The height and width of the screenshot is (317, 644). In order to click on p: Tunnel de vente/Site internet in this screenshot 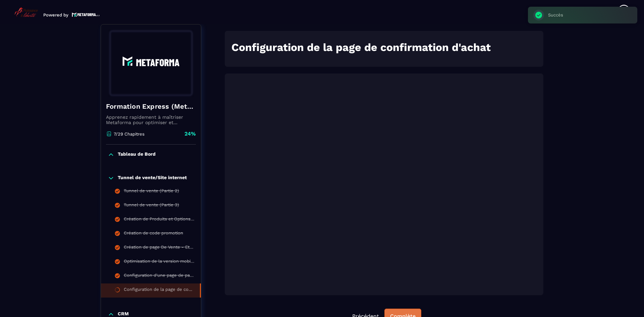, I will do `click(152, 178)`.